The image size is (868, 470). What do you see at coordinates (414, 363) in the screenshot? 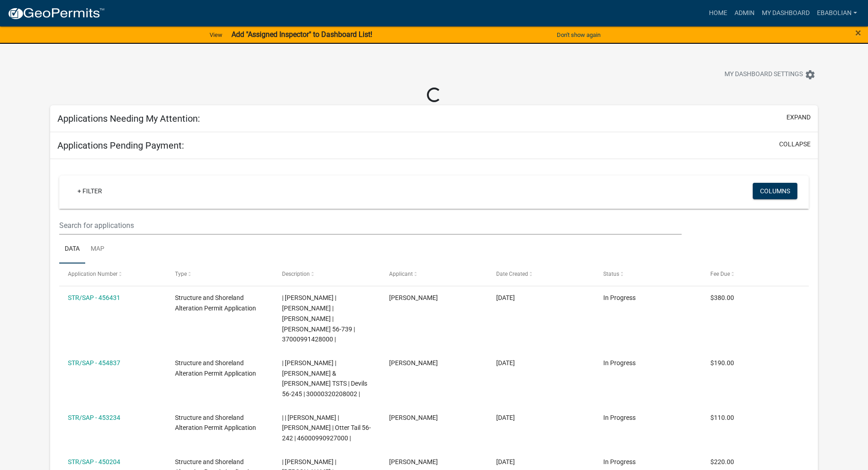
I see `span: Daniel r Welter` at bounding box center [414, 363].